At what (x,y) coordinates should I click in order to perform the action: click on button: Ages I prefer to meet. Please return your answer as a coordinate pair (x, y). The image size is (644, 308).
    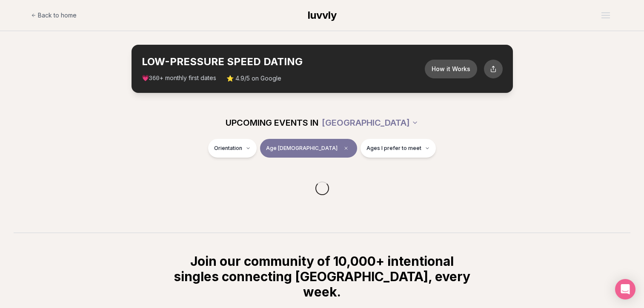
    Looking at the image, I should click on (398, 148).